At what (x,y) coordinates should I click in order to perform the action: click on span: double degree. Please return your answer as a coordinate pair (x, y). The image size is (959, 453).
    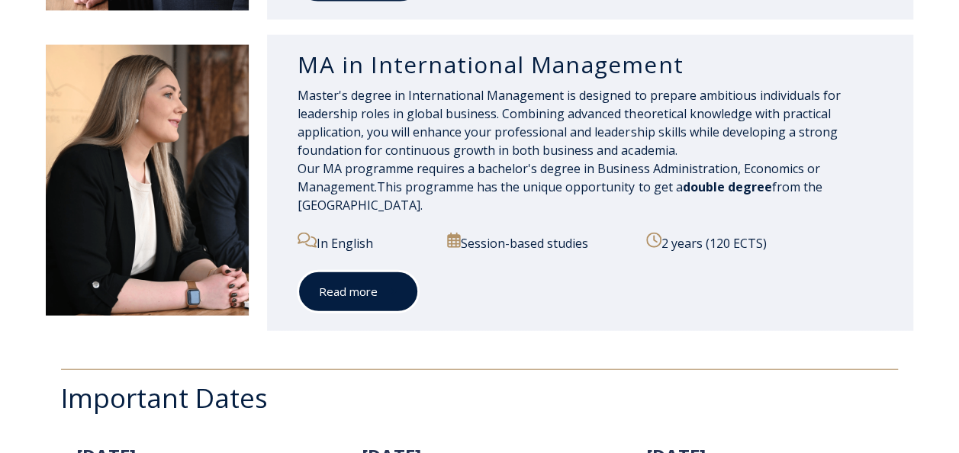
    Looking at the image, I should click on (727, 187).